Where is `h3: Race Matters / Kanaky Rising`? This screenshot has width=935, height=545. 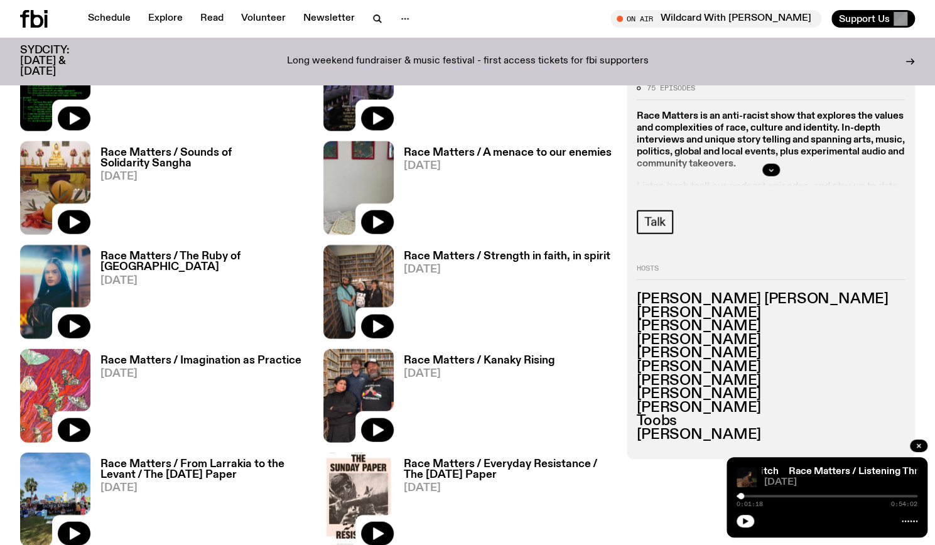
h3: Race Matters / Kanaky Rising is located at coordinates (479, 360).